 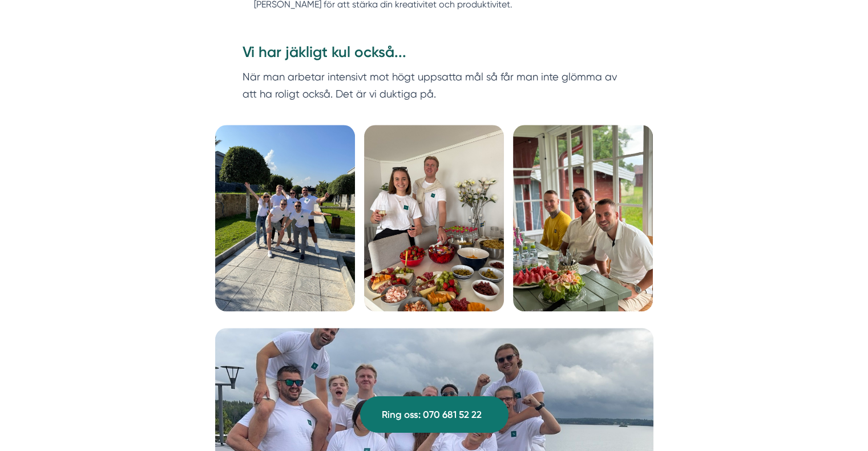 What do you see at coordinates (434, 414) in the screenshot?
I see `a: Ring oss: 070 681 52 22` at bounding box center [434, 414].